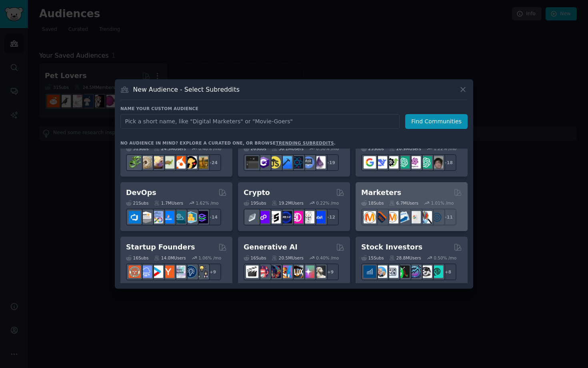 The width and height of the screenshot is (588, 368). Describe the element at coordinates (263, 271) in the screenshot. I see `img: dalle2` at that location.